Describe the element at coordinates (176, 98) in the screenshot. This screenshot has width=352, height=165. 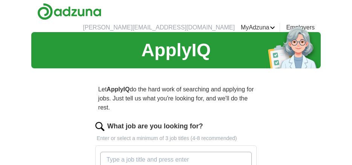
I see `p: Let do the hard work of searching and applying for jobs. Just tell us what you're looking for, an...` at that location.